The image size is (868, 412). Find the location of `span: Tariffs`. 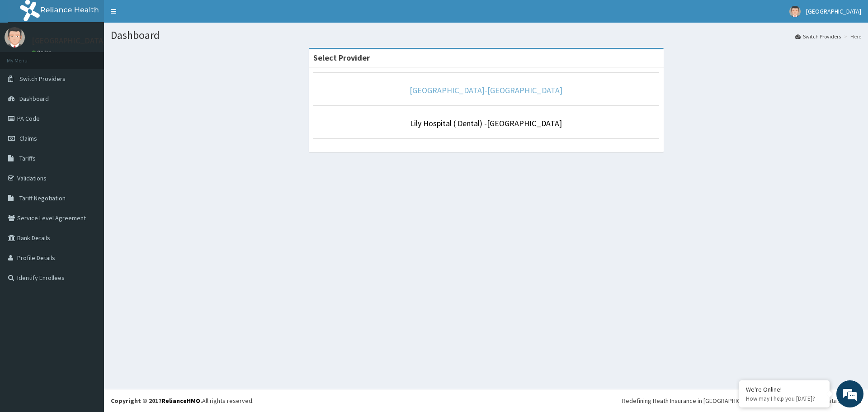

span: Tariffs is located at coordinates (27, 158).